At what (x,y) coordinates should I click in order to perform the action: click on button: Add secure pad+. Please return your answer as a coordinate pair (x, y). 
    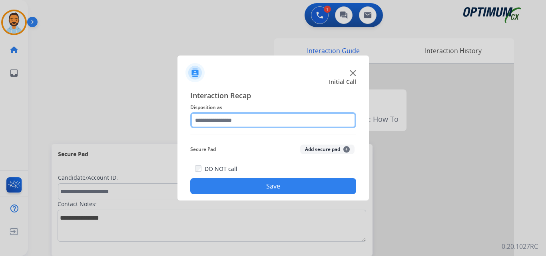
    Looking at the image, I should click on (327, 149).